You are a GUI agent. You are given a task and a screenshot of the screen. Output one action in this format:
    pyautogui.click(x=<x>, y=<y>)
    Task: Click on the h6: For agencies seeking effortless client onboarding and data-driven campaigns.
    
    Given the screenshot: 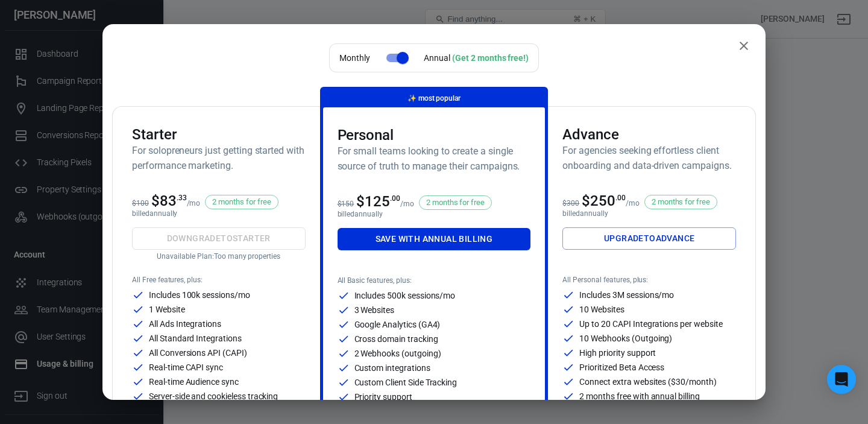 What is the action you would take?
    pyautogui.click(x=649, y=158)
    